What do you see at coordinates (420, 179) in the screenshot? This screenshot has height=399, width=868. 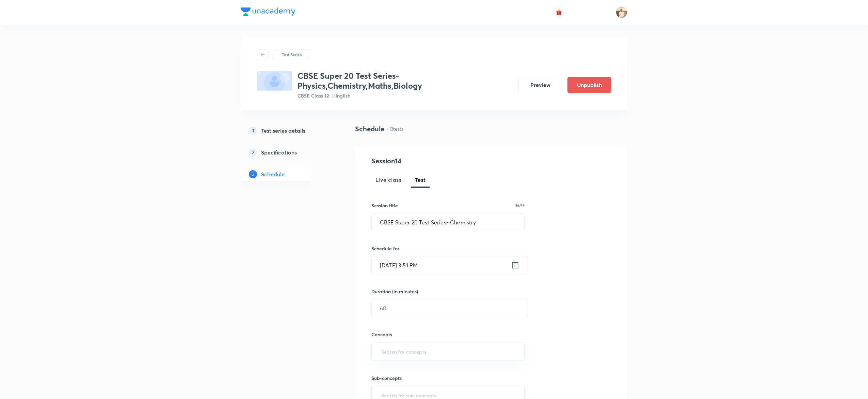 I see `span: Test` at bounding box center [420, 179].